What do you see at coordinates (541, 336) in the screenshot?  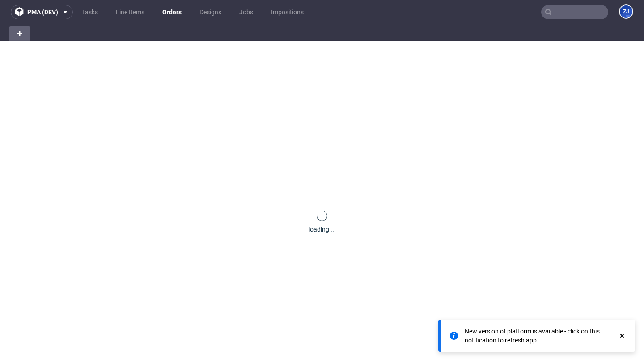 I see `div: New version of platform is available - click on this notification to refresh app` at bounding box center [541, 336].